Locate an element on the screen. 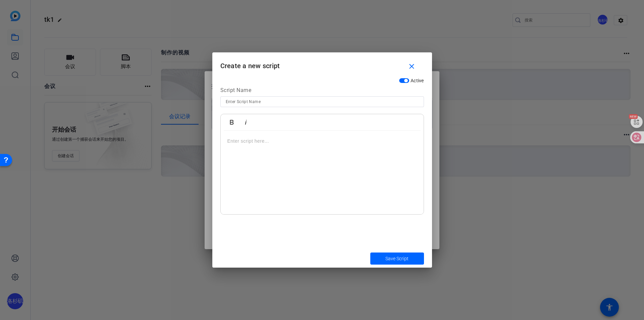 The image size is (644, 320). h1: Create a new script is located at coordinates (322, 63).